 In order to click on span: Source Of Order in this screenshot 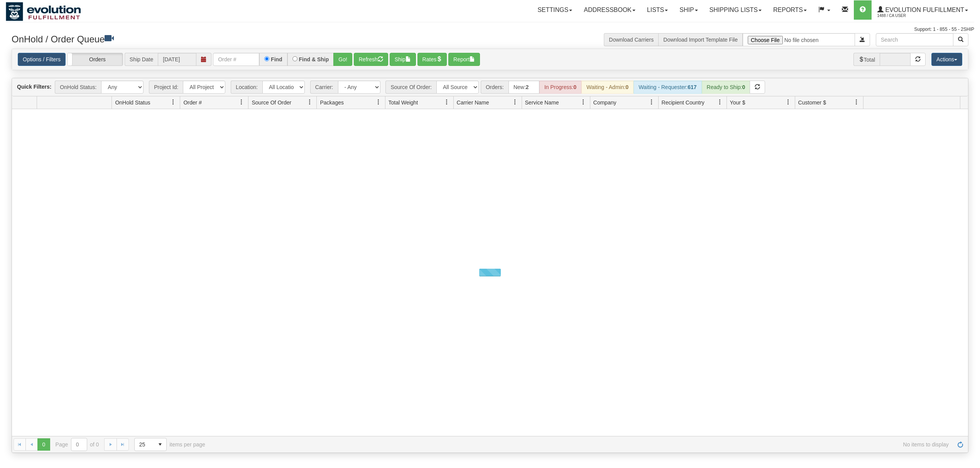, I will do `click(272, 102)`.